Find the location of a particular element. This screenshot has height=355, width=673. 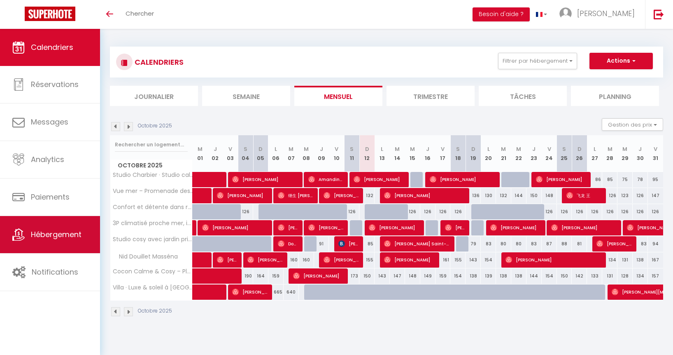

div: 88 is located at coordinates (565, 243).